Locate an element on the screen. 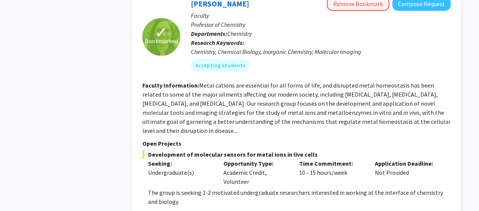 The width and height of the screenshot is (479, 211). span: Bookmarked is located at coordinates (161, 41).